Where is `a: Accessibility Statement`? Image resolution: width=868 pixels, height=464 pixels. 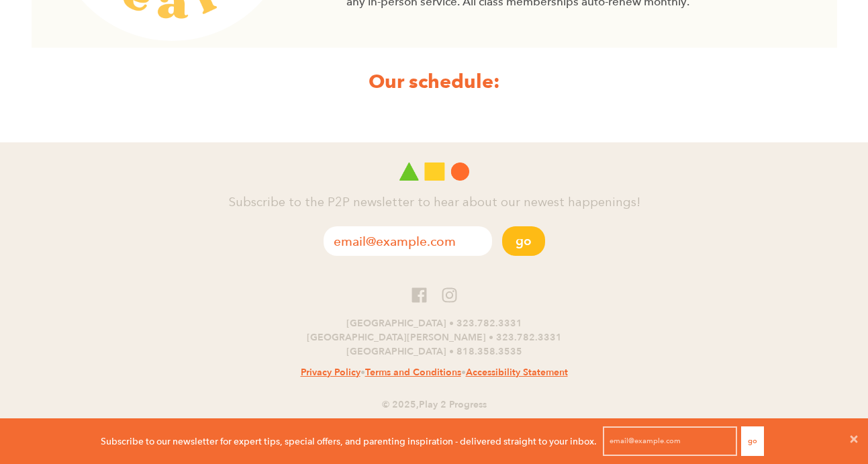 a: Accessibility Statement is located at coordinates (517, 373).